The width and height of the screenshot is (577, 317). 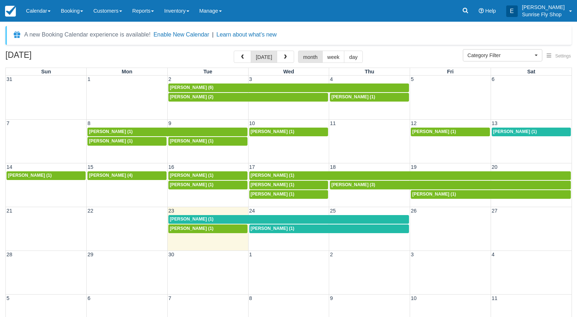 I want to click on div: E, so click(x=512, y=11).